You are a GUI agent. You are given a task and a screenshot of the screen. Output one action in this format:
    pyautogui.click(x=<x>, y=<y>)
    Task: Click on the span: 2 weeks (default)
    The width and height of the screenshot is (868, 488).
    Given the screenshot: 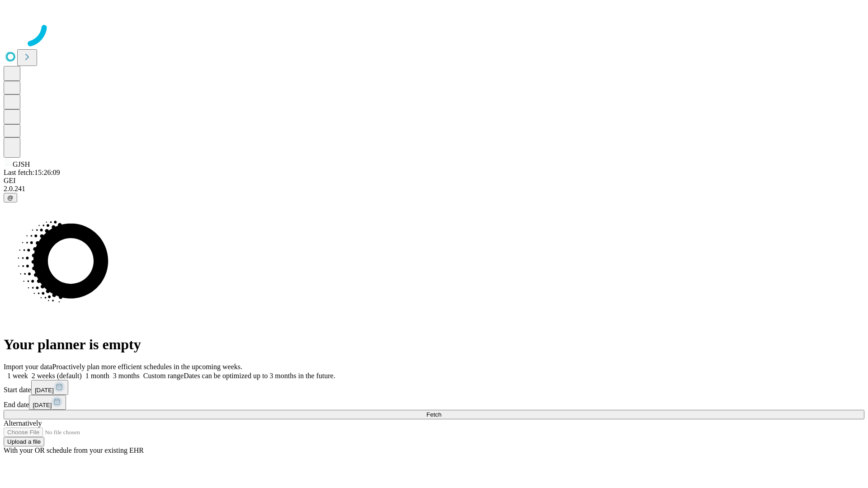 What is the action you would take?
    pyautogui.click(x=57, y=375)
    